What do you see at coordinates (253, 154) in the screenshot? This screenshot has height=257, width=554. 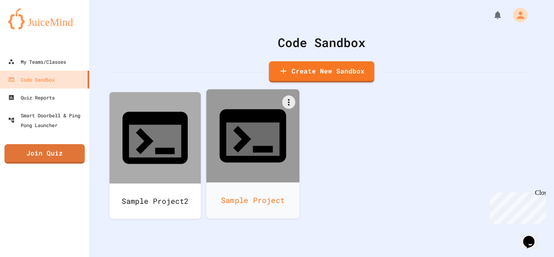 I see `a: Sample Project` at bounding box center [253, 154].